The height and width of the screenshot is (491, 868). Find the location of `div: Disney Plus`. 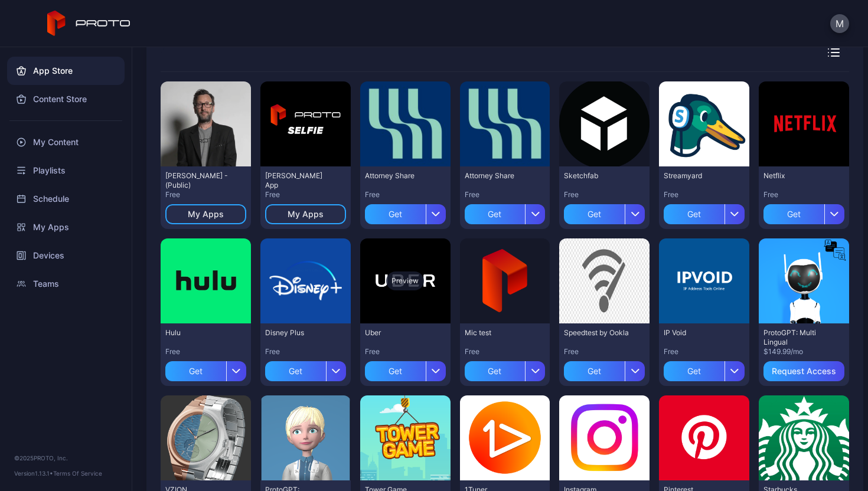

div: Disney Plus is located at coordinates (298, 333).